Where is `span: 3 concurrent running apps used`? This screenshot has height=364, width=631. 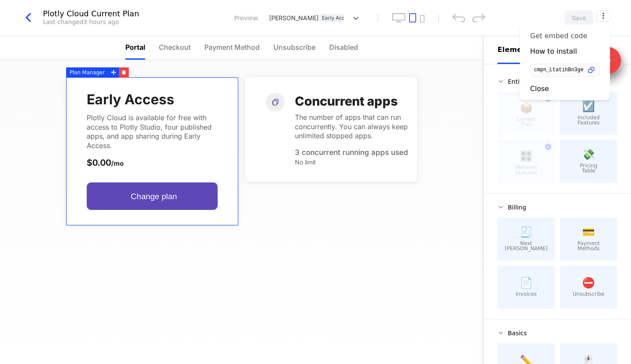 span: 3 concurrent running apps used is located at coordinates (351, 152).